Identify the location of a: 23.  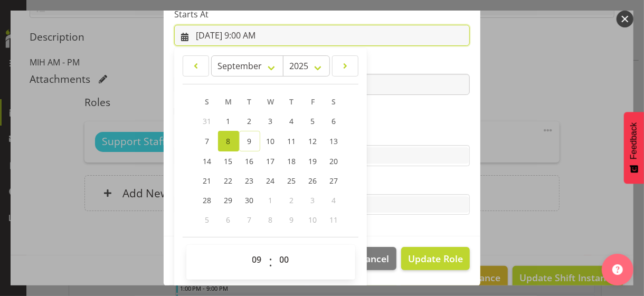
(250, 181).